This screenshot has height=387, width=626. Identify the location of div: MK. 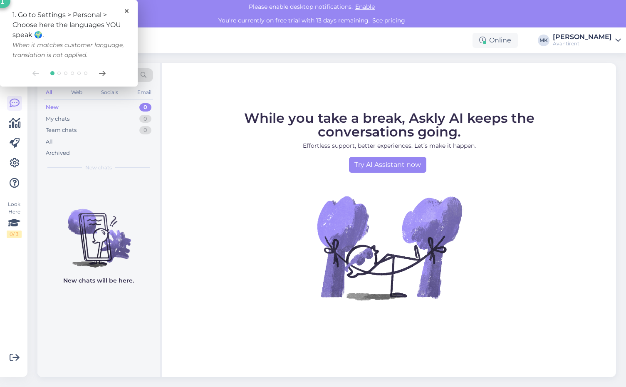
(544, 40).